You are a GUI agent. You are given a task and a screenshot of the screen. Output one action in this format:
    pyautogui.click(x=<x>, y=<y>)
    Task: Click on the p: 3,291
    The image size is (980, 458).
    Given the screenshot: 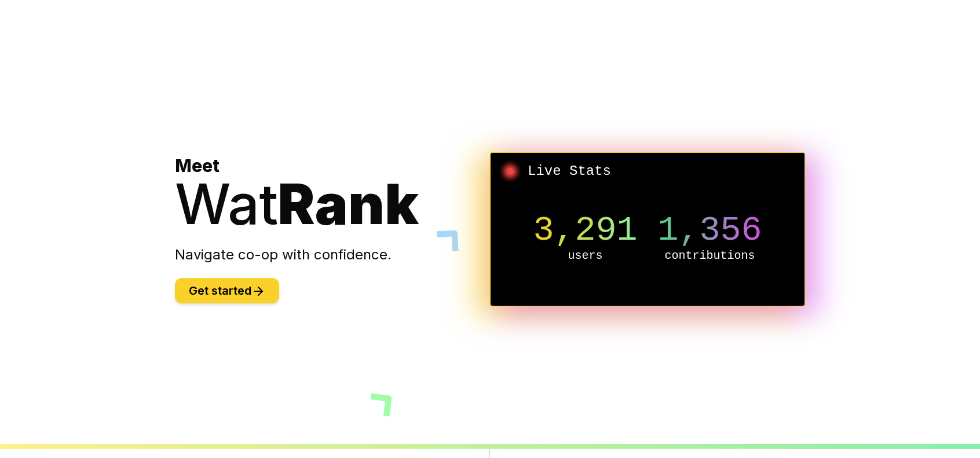 What is the action you would take?
    pyautogui.click(x=585, y=231)
    